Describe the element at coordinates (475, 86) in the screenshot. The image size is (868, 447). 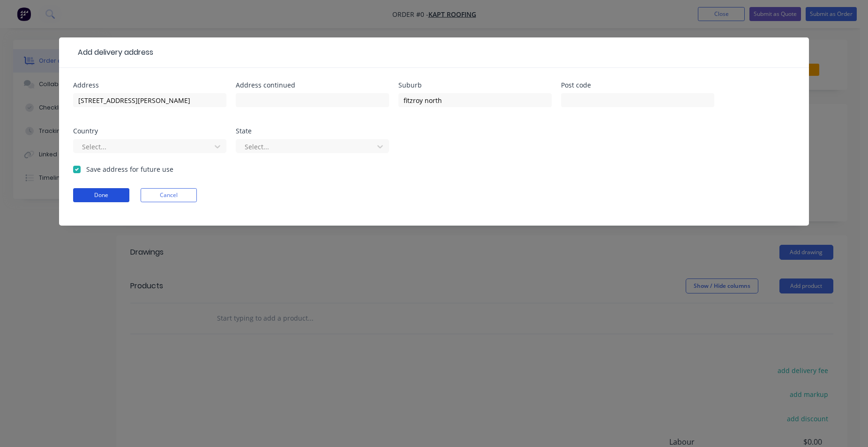
I see `div: Suburb` at that location.